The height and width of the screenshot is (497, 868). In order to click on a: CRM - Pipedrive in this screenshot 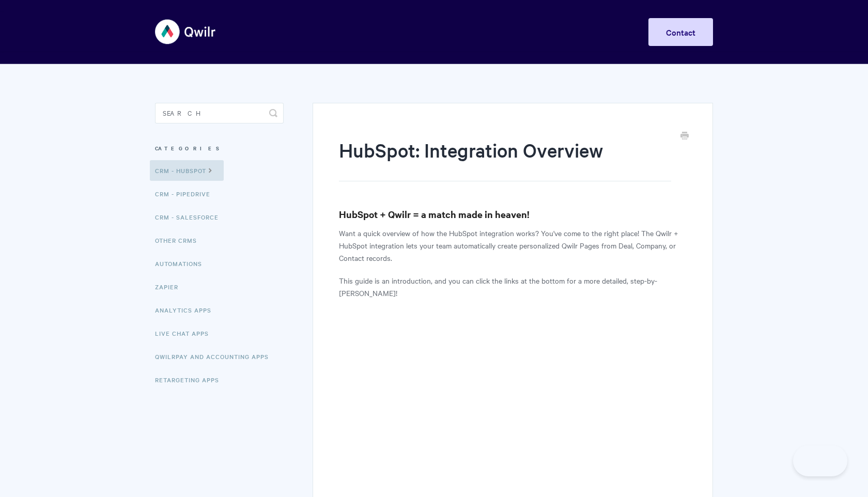, I will do `click(186, 194)`.